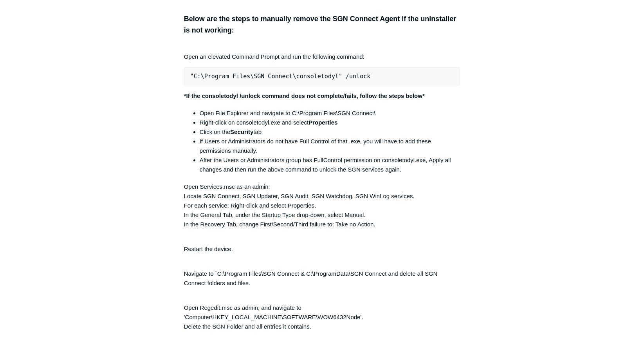 This screenshot has height=347, width=644. Describe the element at coordinates (322, 205) in the screenshot. I see `p: Open Services.msc as an admin: Locate SGN Connect, SGN Updater, SGN Audit, SGN Watchdog, SGN WinL...` at that location.